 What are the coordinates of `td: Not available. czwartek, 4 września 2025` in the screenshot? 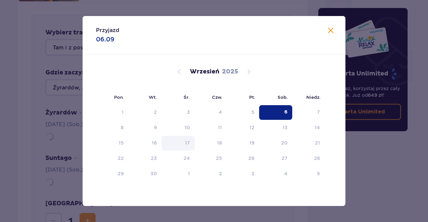 It's located at (211, 113).